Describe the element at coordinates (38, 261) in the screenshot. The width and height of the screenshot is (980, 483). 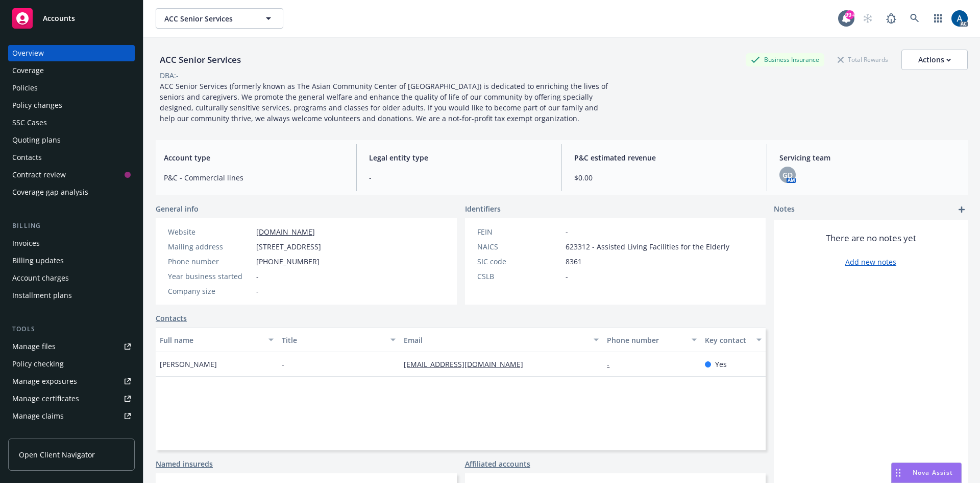
I see `div: Billing updates` at that location.